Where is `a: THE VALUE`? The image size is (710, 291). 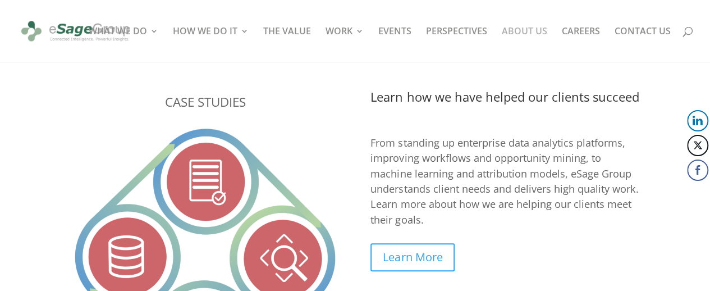
a: THE VALUE is located at coordinates (287, 44).